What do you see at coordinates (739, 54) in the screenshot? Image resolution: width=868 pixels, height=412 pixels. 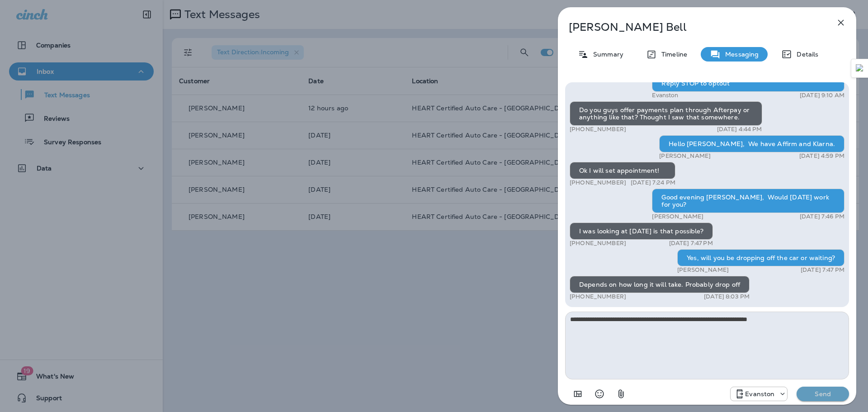 I see `p: Messaging` at bounding box center [739, 54].